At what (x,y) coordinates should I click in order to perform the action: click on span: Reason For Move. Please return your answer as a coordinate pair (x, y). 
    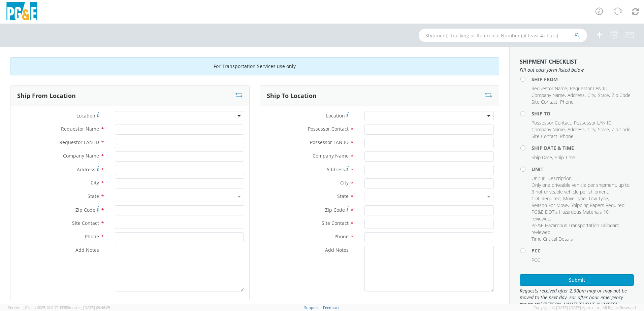
    Looking at the image, I should click on (550, 205).